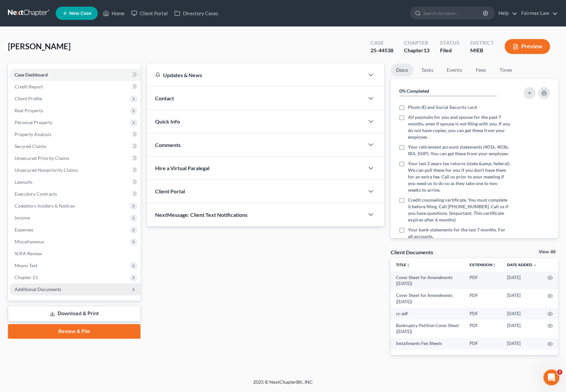 The width and height of the screenshot is (566, 392). What do you see at coordinates (382, 43) in the screenshot?
I see `div: Case` at bounding box center [382, 43].